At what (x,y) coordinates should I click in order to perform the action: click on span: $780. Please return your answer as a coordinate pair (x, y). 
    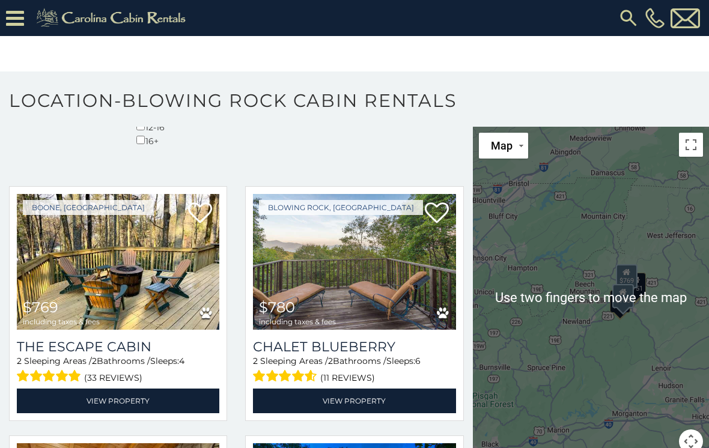
    Looking at the image, I should click on (277, 307).